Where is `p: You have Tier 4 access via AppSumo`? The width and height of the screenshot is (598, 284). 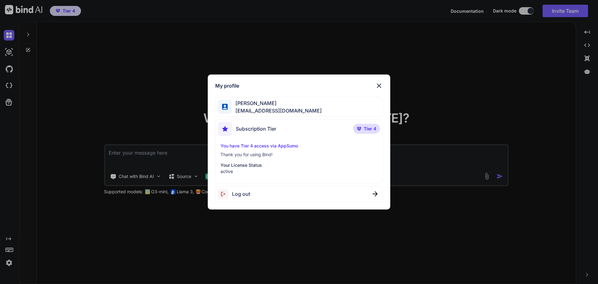 p: You have Tier 4 access via AppSumo is located at coordinates (299, 146).